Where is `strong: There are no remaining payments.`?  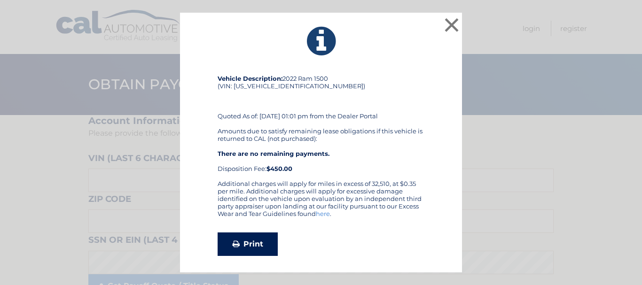
strong: There are no remaining payments. is located at coordinates (273, 154).